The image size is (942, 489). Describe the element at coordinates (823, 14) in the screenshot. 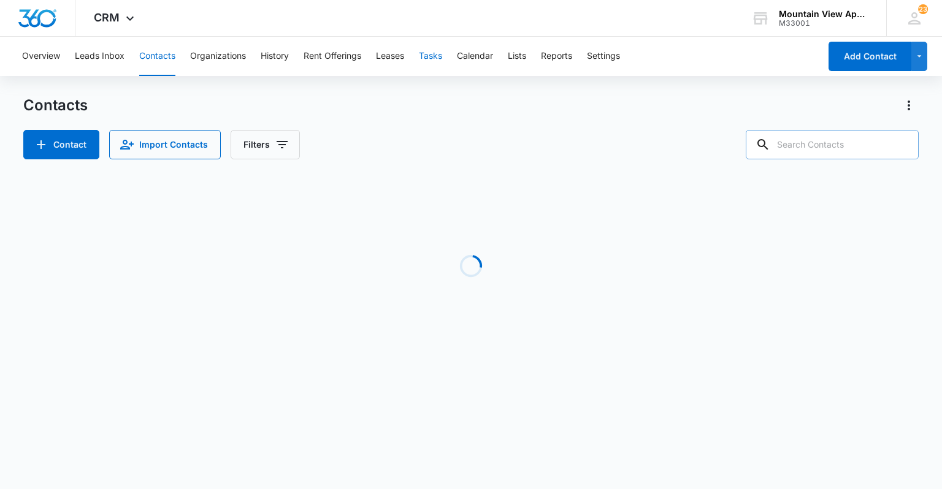

I see `div: account name` at that location.